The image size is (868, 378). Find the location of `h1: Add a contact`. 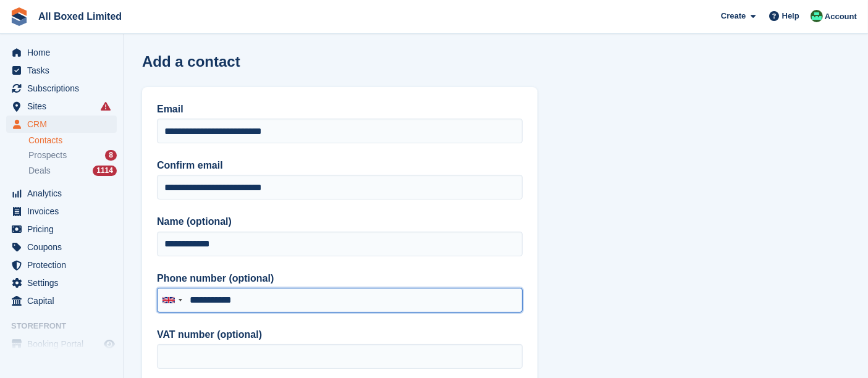

h1: Add a contact is located at coordinates (191, 61).